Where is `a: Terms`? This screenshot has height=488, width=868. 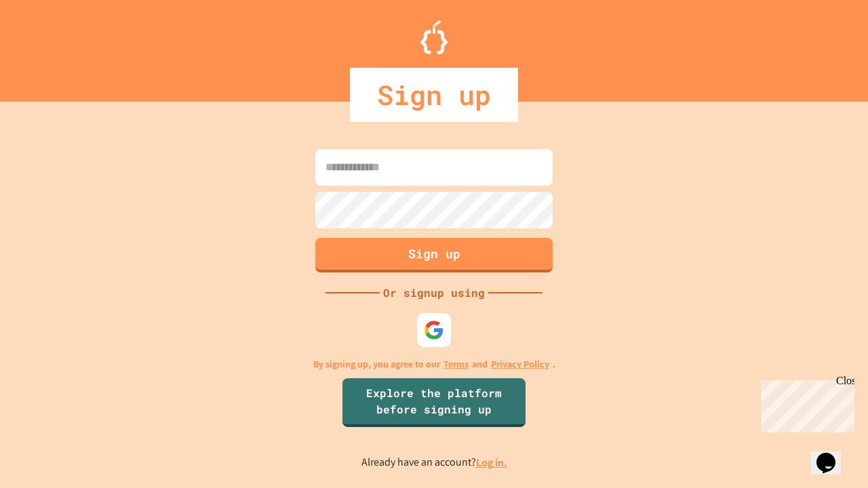
a: Terms is located at coordinates (456, 364).